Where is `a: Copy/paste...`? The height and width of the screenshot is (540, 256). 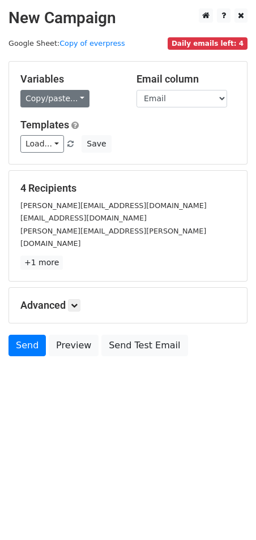
a: Copy/paste... is located at coordinates (55, 98).